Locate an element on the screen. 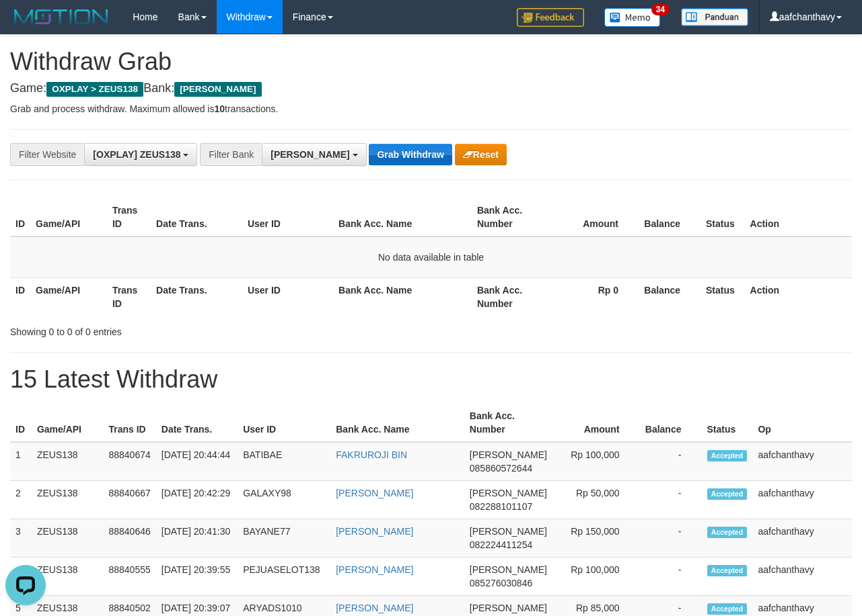  p: Grab and process withdraw. Maximum allowed is transactions. is located at coordinates (431, 109).